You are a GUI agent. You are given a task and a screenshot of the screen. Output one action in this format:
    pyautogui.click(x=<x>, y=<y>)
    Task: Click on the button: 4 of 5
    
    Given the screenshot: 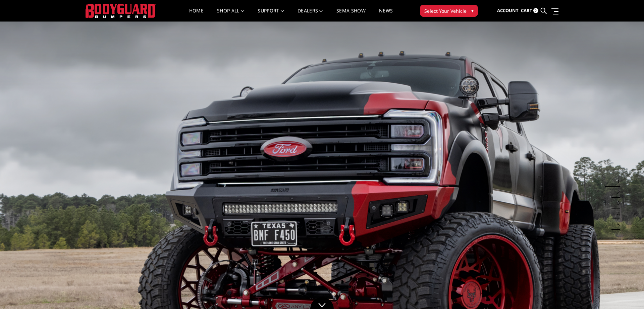 What is the action you would take?
    pyautogui.click(x=617, y=214)
    